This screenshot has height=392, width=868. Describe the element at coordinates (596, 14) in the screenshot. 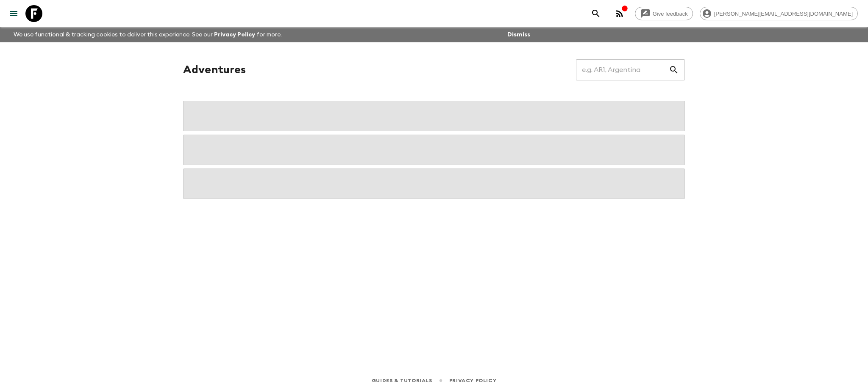

I see `button: search adventures` at that location.